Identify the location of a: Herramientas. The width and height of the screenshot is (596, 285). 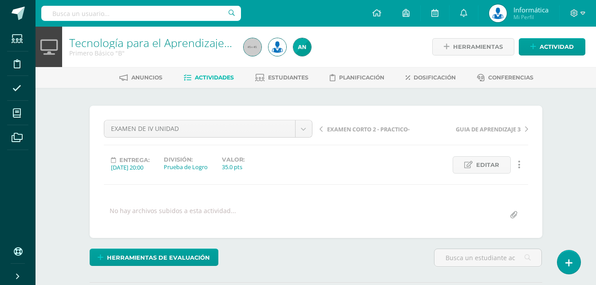
(473, 47).